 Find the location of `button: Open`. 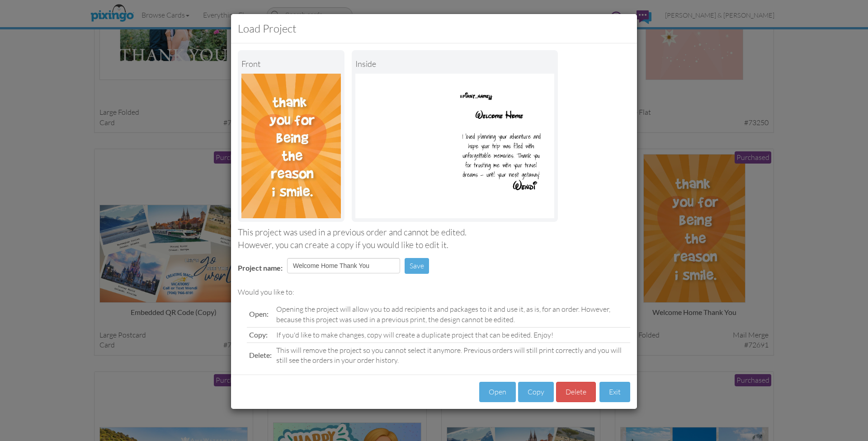

button: Open is located at coordinates (497, 391).